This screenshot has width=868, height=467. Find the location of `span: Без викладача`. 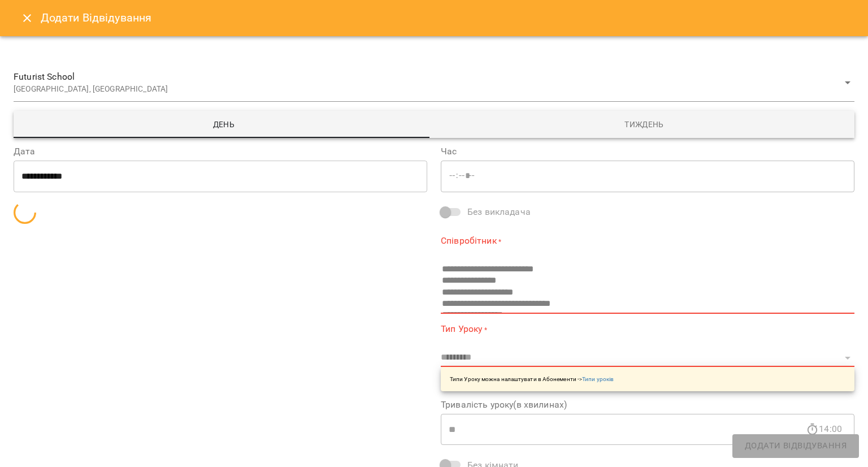

span: Без викладача is located at coordinates (499, 212).